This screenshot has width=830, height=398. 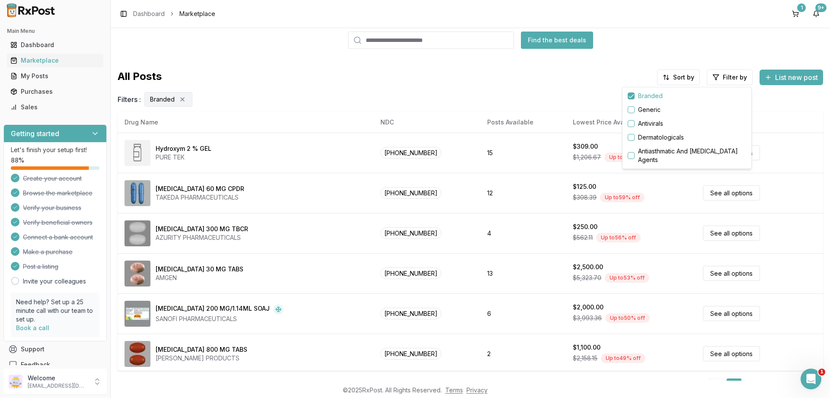 I want to click on label: Branded, so click(x=650, y=96).